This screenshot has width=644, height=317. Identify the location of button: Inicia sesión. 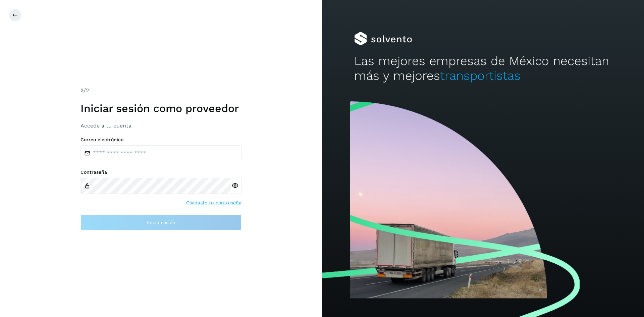
(161, 223).